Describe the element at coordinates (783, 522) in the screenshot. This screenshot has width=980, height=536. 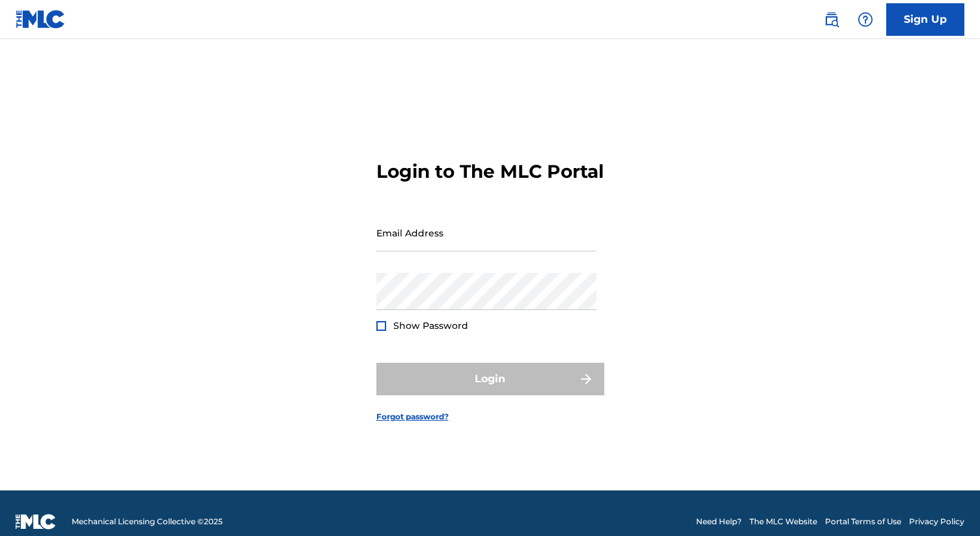
I see `a: The MLC Website` at that location.